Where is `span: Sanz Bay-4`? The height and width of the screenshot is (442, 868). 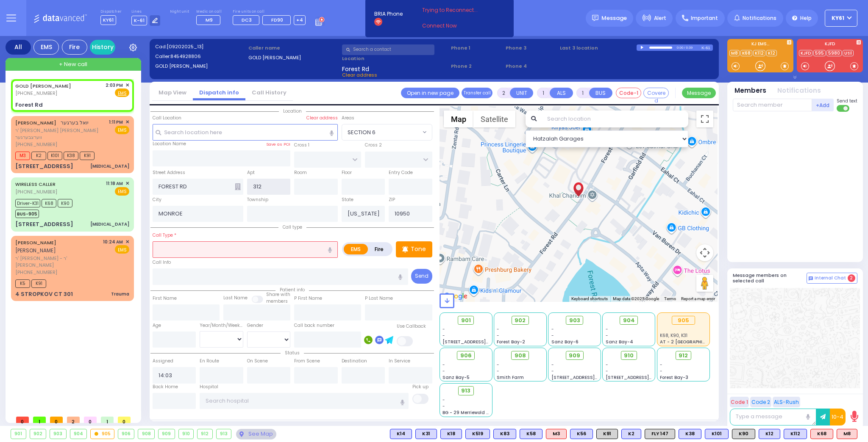
span: Sanz Bay-4 is located at coordinates (620, 342).